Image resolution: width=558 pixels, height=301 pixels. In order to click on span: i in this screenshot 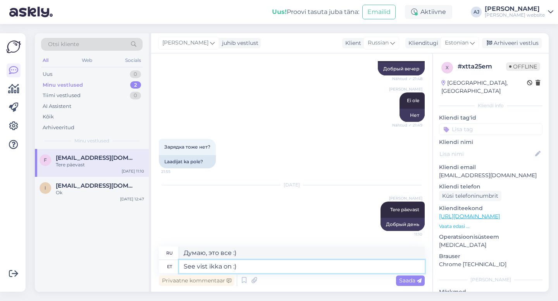, I will do `click(45, 188)`.